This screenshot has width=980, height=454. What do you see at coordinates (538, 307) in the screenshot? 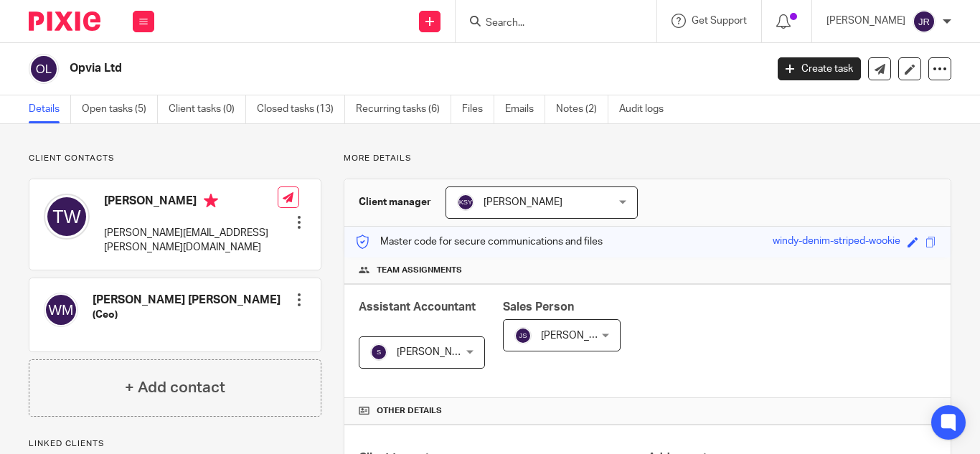
I see `span: Sales Person` at bounding box center [538, 307].